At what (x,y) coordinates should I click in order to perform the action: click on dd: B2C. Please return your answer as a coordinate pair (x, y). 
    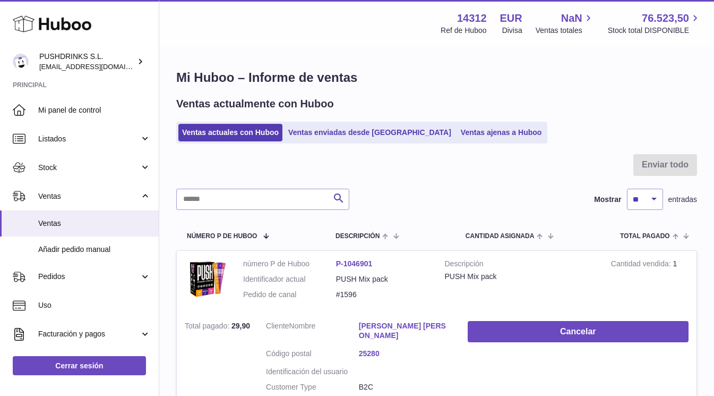
    Looking at the image, I should click on (405, 387).